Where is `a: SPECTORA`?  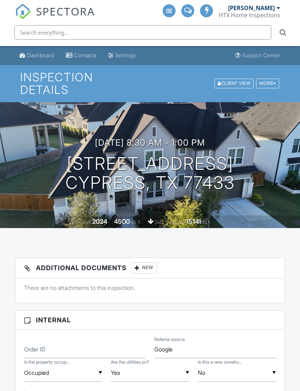 a: SPECTORA is located at coordinates (55, 17).